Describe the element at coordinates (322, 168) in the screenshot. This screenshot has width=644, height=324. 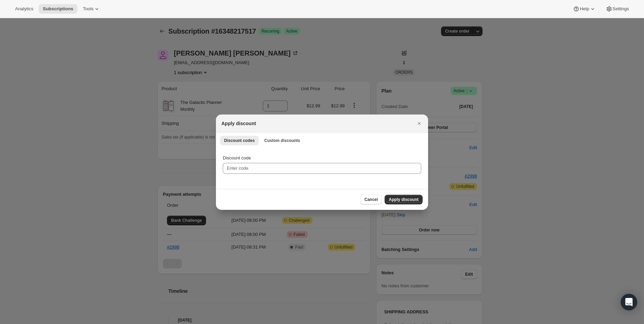
I see `div: Discount codes` at that location.